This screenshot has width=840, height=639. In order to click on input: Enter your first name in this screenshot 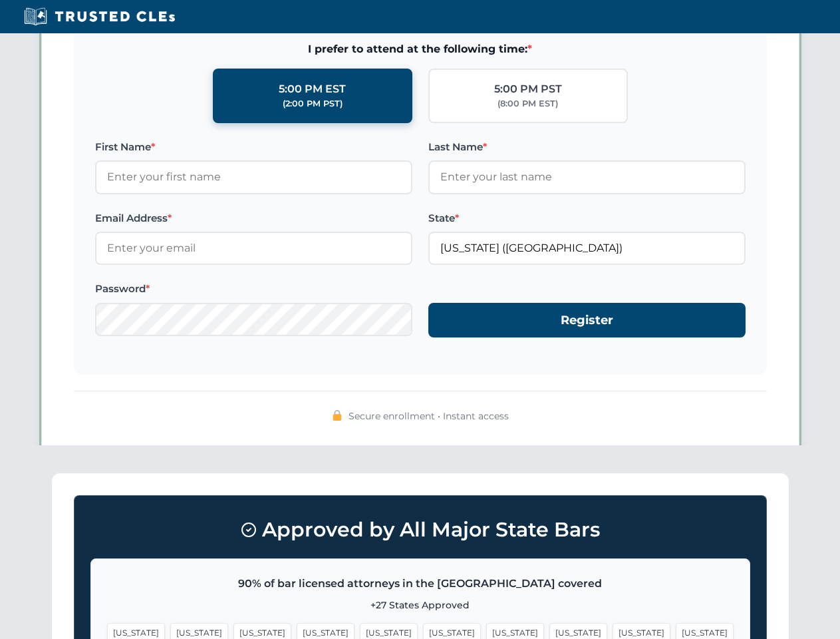, I will do `click(253, 177)`.